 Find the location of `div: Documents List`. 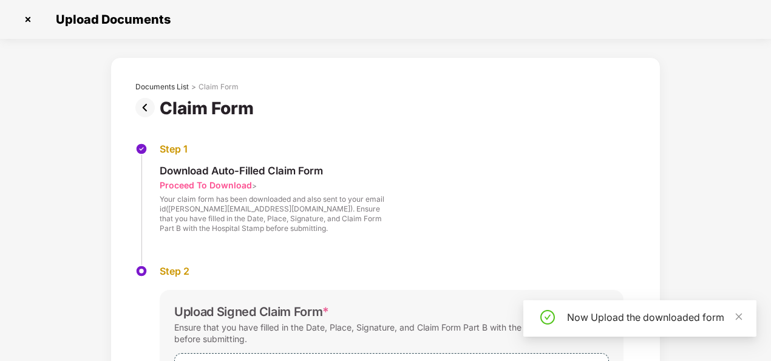

div: Documents List is located at coordinates (162, 87).